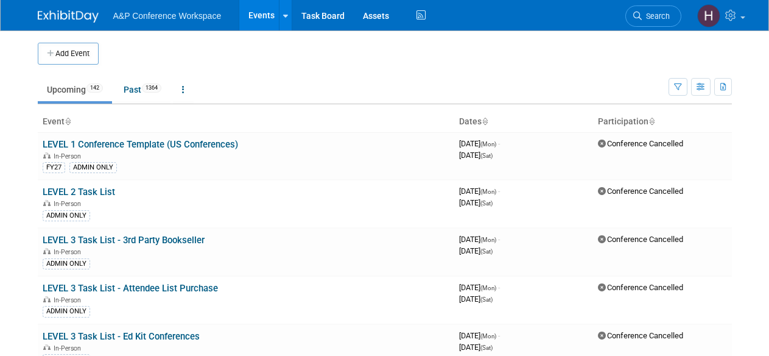 This screenshot has width=769, height=356. I want to click on a: Sort by Participation Type, so click(652, 121).